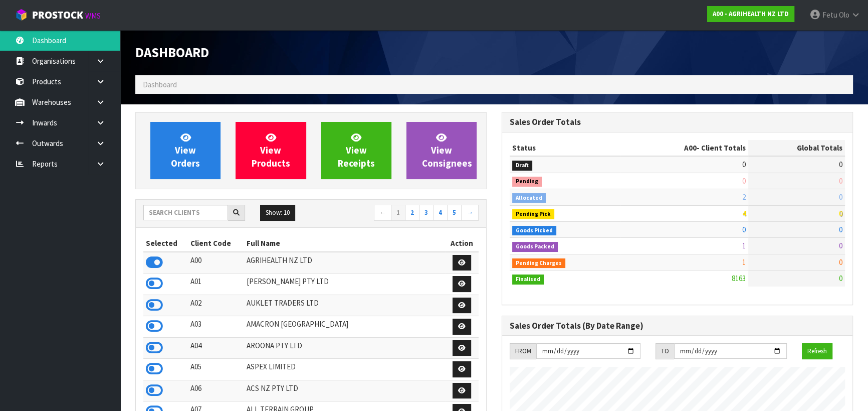  What do you see at coordinates (186, 213) in the screenshot?
I see `input: Search clients` at bounding box center [186, 213].